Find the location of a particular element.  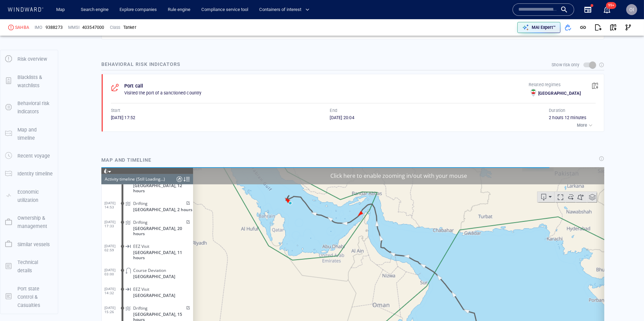

button: Identity timeline is located at coordinates (29, 173).